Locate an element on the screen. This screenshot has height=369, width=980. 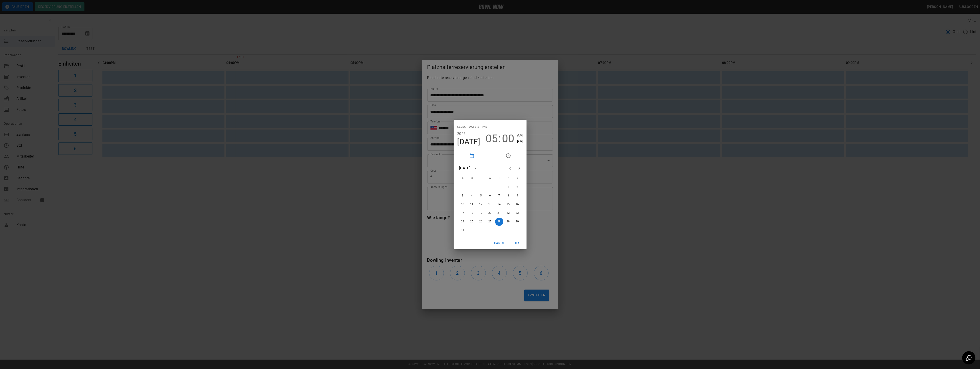
span: Tuesday is located at coordinates (481, 178).